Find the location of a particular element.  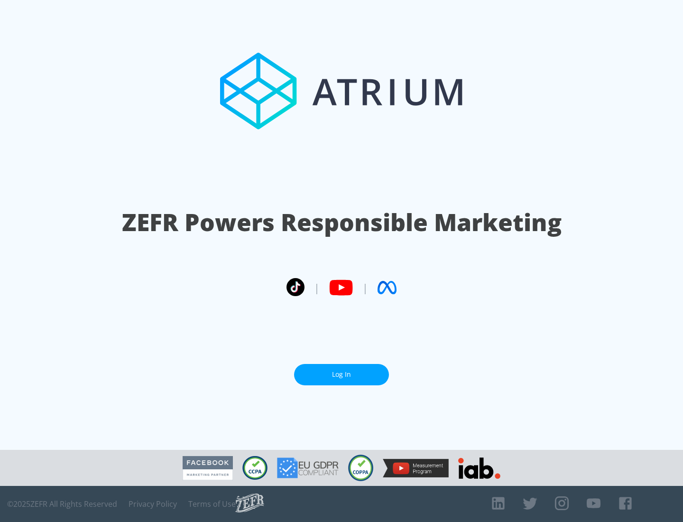

a: Terms of Use is located at coordinates (212, 504).